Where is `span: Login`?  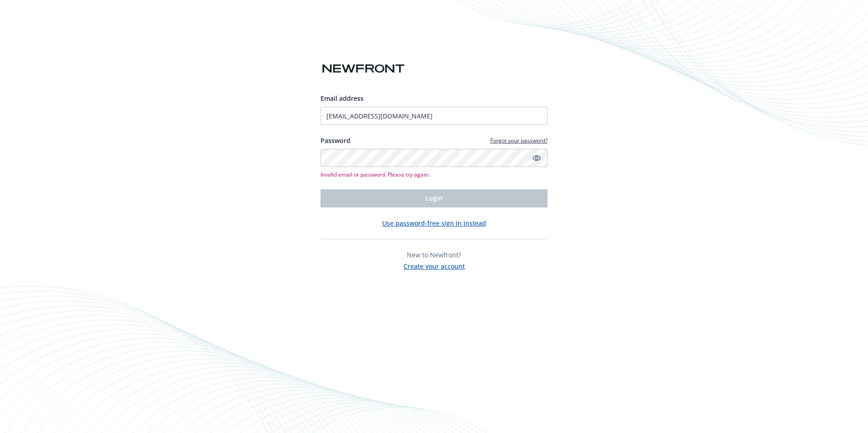 span: Login is located at coordinates (434, 198).